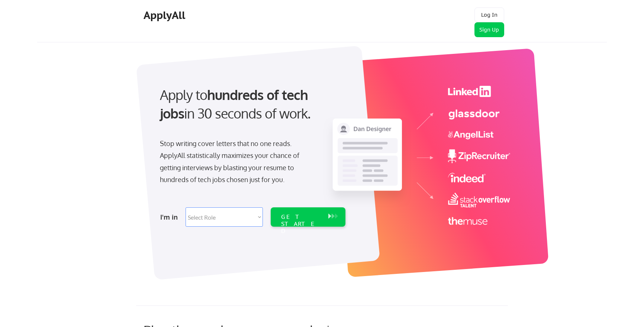  What do you see at coordinates (235, 103) in the screenshot?
I see `strong: hundreds of tech jobs` at bounding box center [235, 103].